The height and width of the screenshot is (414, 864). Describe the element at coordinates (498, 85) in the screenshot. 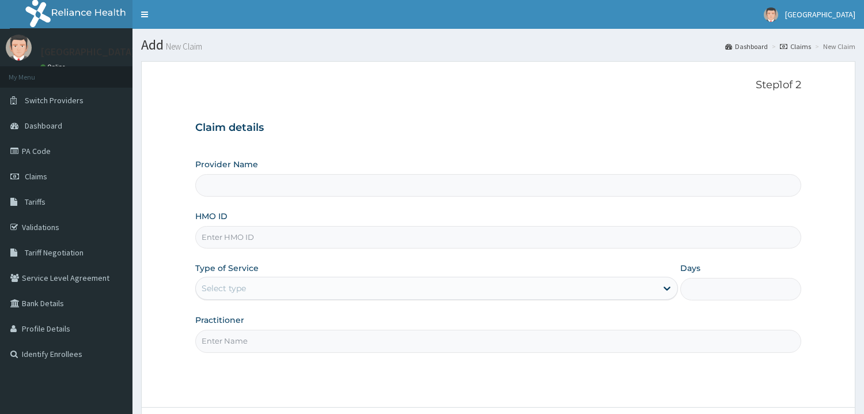

I see `p: Step 1 of 2` at that location.